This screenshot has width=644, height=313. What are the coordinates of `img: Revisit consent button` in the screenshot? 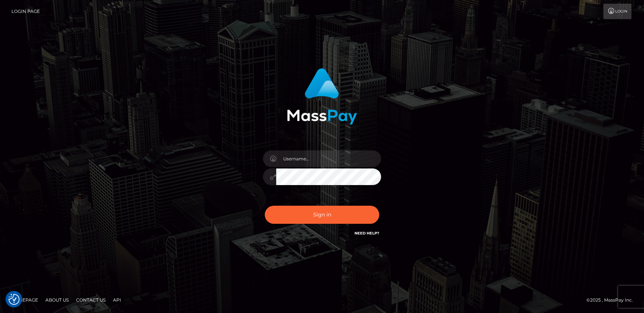 It's located at (14, 299).